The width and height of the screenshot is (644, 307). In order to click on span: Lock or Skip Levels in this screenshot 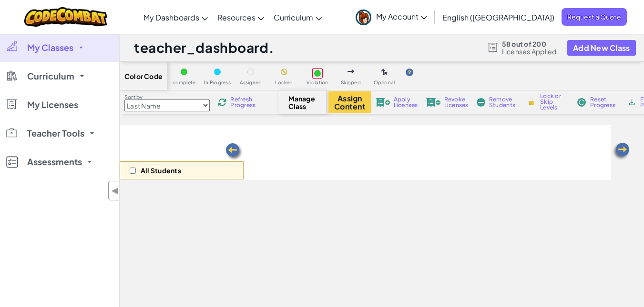, I will do `click(554, 102)`.